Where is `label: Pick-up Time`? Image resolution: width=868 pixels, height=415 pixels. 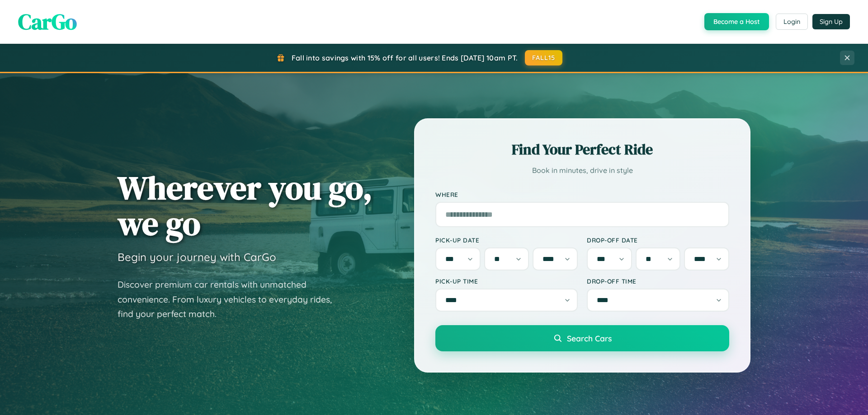
label: Pick-up Time is located at coordinates (506, 281).